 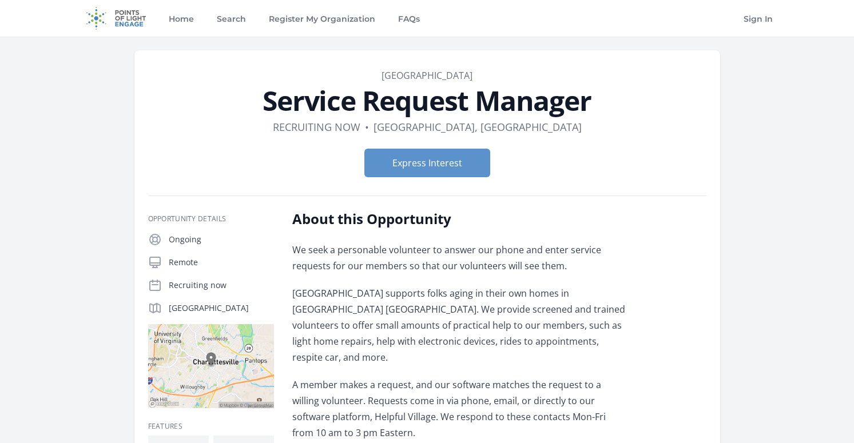 I want to click on p: Ongoing, so click(x=221, y=240).